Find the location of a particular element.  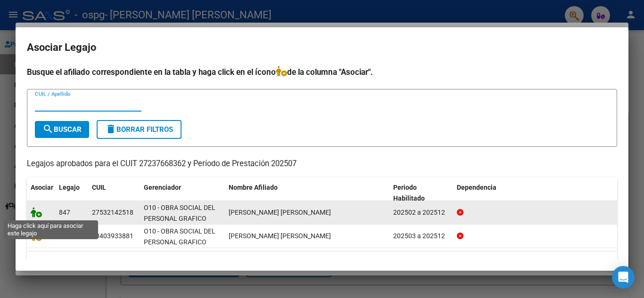

span: ARCAS CAMILA ISABEL is located at coordinates (280, 213).